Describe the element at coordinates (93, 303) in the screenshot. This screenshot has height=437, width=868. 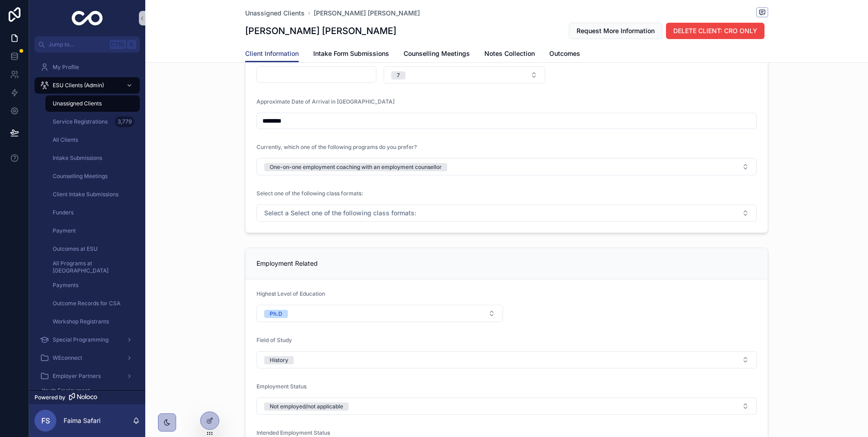
I see `a: Outcome Records for CSA` at that location.